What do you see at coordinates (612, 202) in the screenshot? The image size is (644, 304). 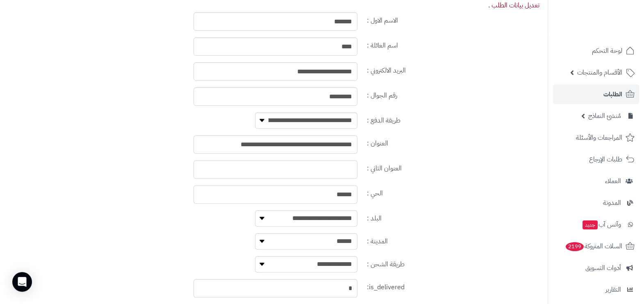 I see `span: المدونة` at bounding box center [612, 202].